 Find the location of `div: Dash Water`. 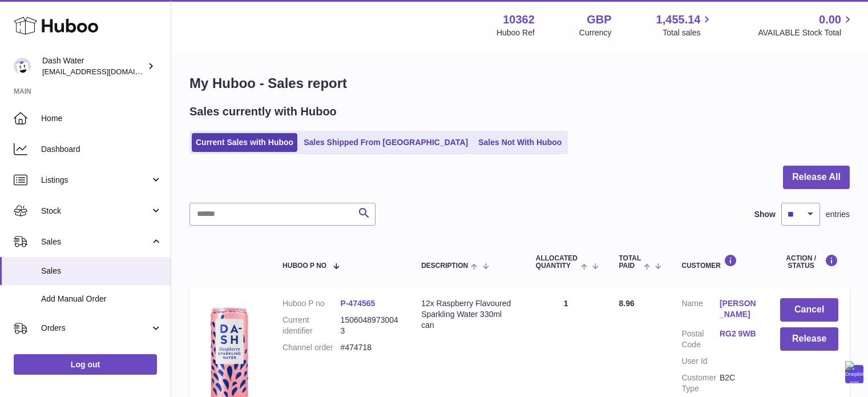

div: Dash Water is located at coordinates (94, 66).